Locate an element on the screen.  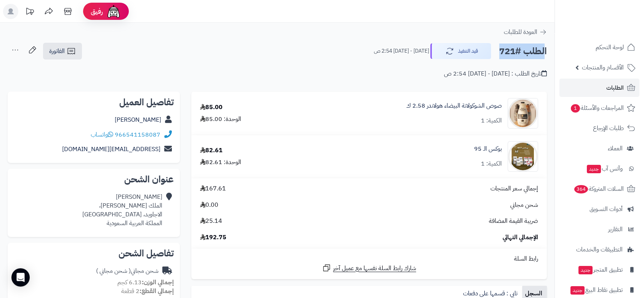
span: المراجعات والأسئلة is located at coordinates (597, 108).